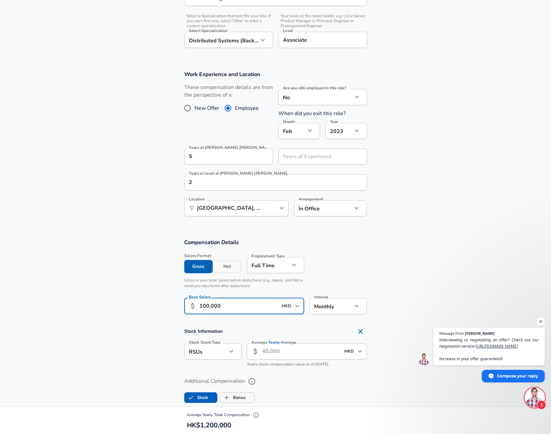  What do you see at coordinates (238, 306) in the screenshot?
I see `input: 100,000` at bounding box center [238, 306].